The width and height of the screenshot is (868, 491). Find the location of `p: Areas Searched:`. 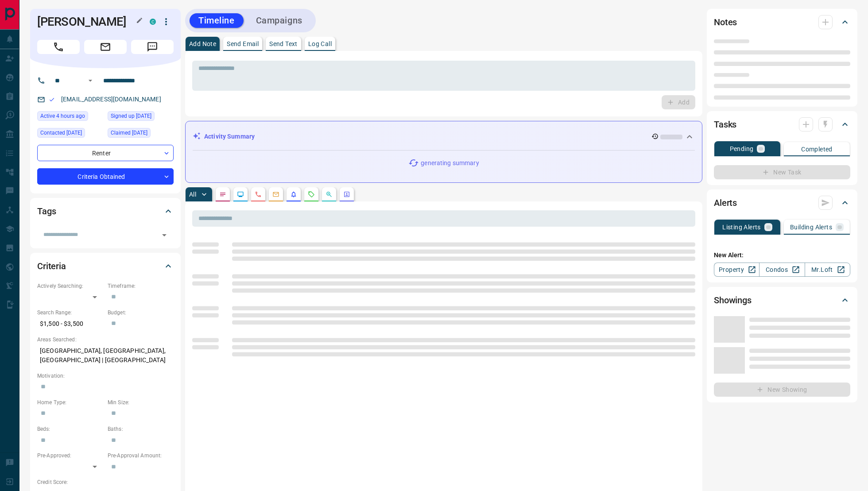

p: Areas Searched: is located at coordinates (106, 340).